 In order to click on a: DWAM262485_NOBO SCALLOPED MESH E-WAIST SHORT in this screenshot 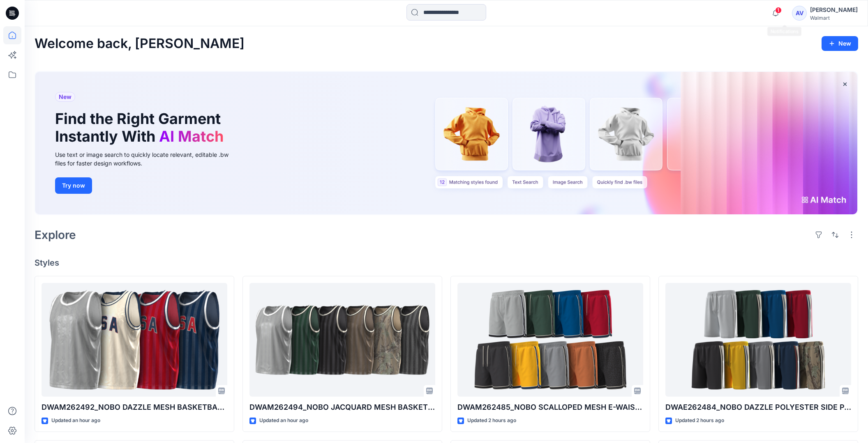, I will do `click(550, 340)`.